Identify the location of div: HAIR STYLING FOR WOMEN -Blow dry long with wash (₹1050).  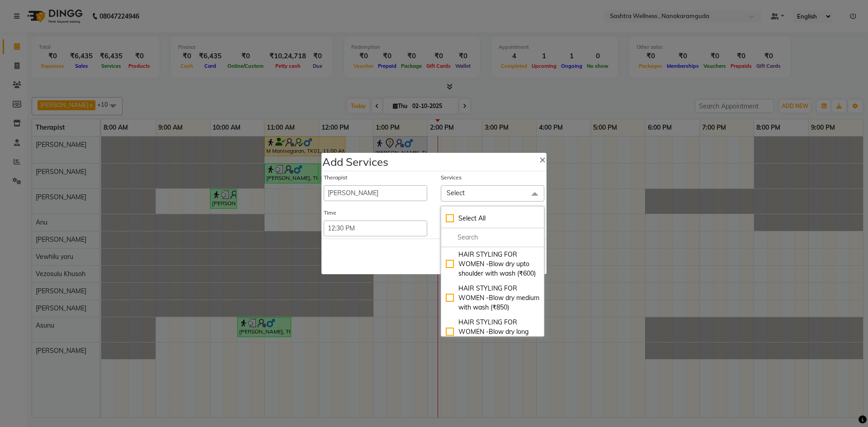
(493, 332).